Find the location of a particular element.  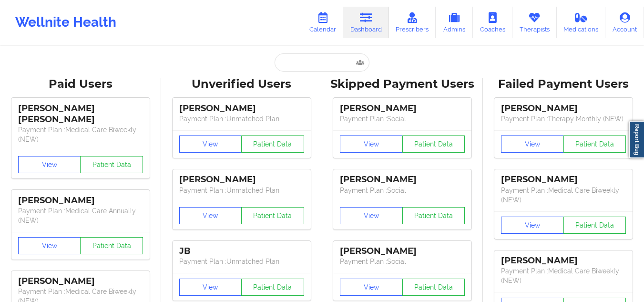

a: Dashboard is located at coordinates (366, 23).